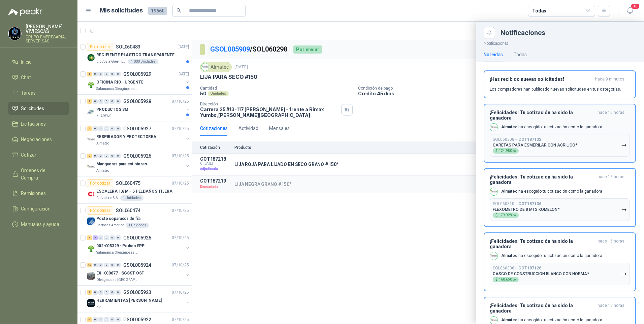 This screenshot has width=644, height=324. I want to click on span: Licitaciones, so click(33, 124).